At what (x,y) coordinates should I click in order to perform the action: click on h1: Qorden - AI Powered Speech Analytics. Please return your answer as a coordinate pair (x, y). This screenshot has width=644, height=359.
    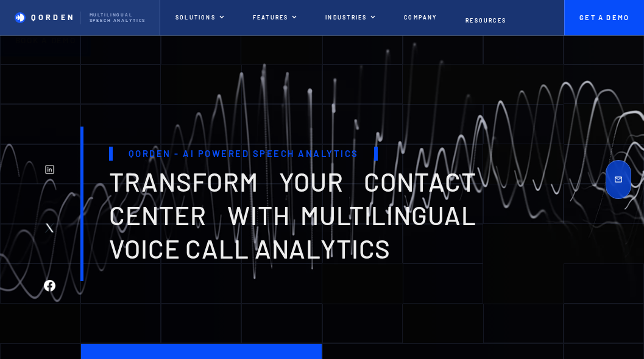
    Looking at the image, I should click on (243, 154).